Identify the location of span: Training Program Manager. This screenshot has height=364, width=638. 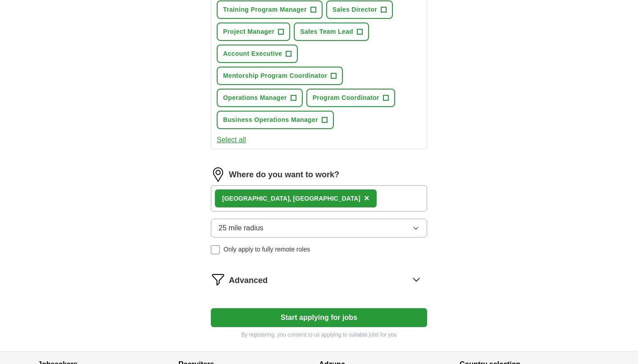
(265, 10).